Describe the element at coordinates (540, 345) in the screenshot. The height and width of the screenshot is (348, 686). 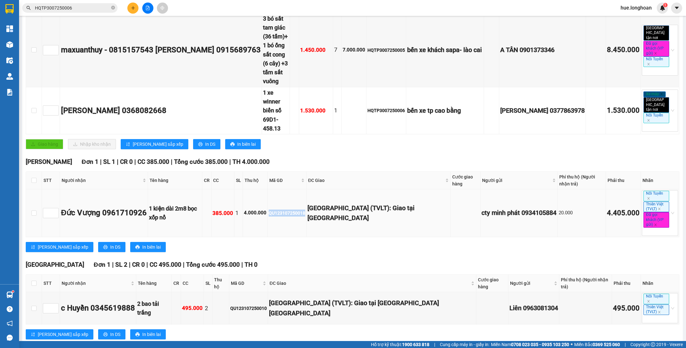
I see `strong: 0708 023 035 - 0935 103 250` at that location.